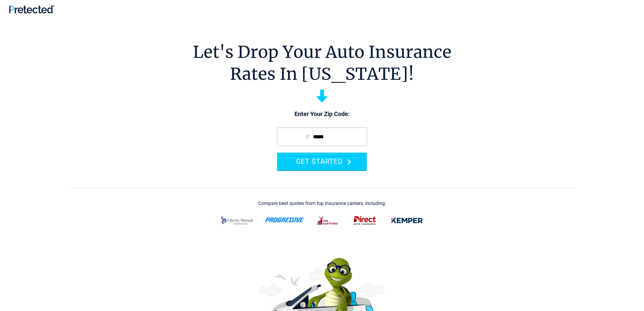 This screenshot has width=644, height=311. Describe the element at coordinates (322, 161) in the screenshot. I see `button: GET STARTED` at that location.